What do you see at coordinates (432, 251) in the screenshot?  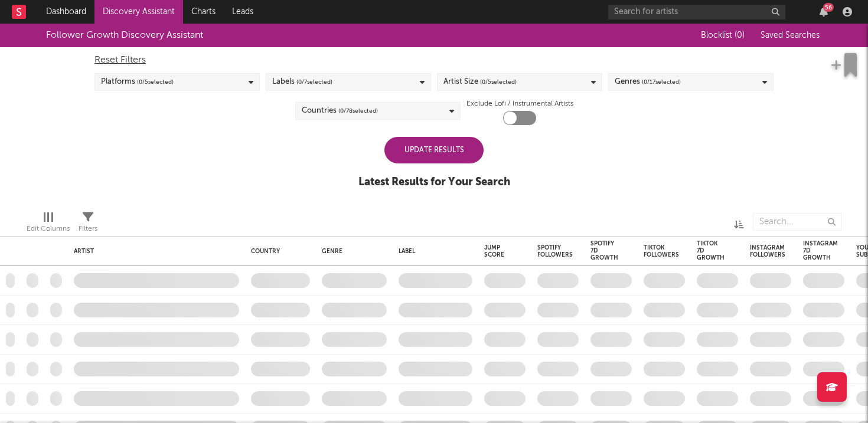 I see `div: Label` at bounding box center [432, 251].